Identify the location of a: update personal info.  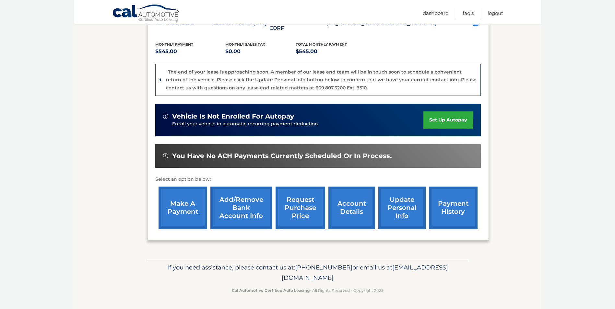
(402, 208).